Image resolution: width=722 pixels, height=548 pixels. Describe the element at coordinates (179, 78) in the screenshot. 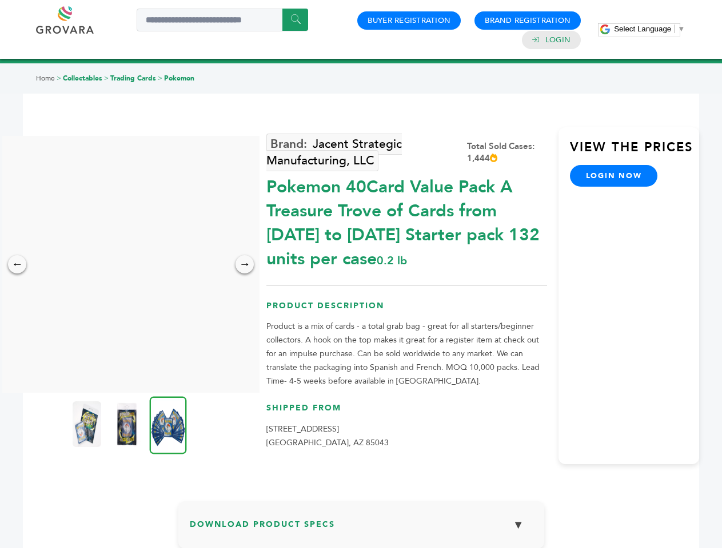

I see `a: Pokemon` at that location.